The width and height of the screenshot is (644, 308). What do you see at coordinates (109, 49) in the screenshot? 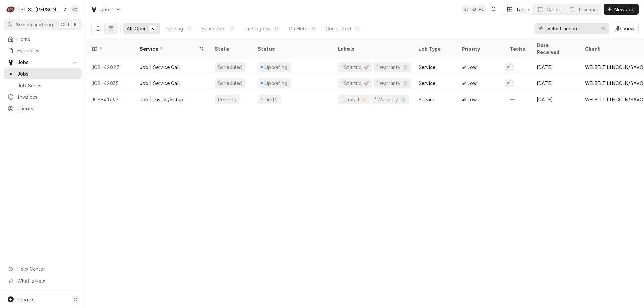
I see `div: ID` at bounding box center [109, 49].